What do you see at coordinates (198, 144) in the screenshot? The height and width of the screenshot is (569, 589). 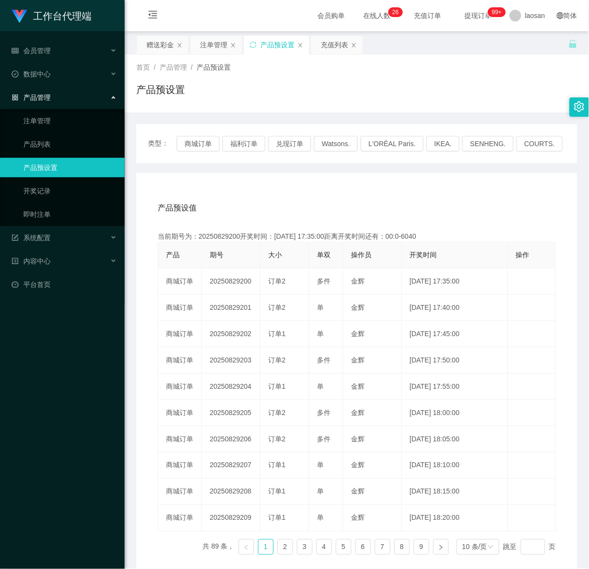 I see `button: 商城订单` at bounding box center [198, 144].